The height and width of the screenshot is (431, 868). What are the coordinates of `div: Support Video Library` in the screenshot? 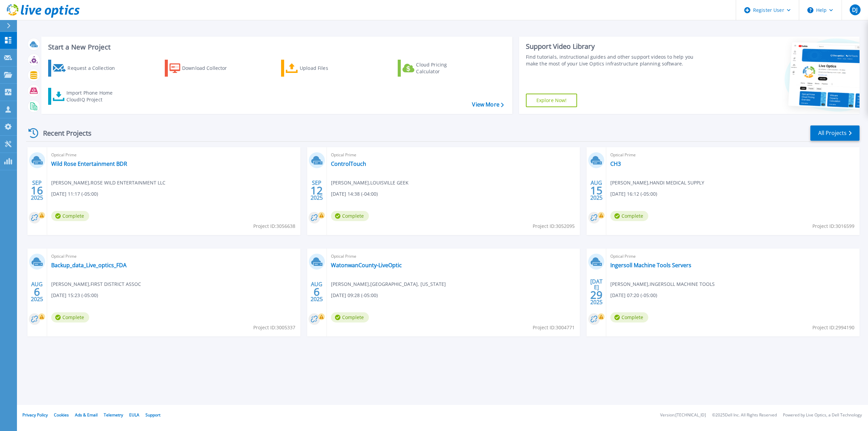 It's located at (614, 46).